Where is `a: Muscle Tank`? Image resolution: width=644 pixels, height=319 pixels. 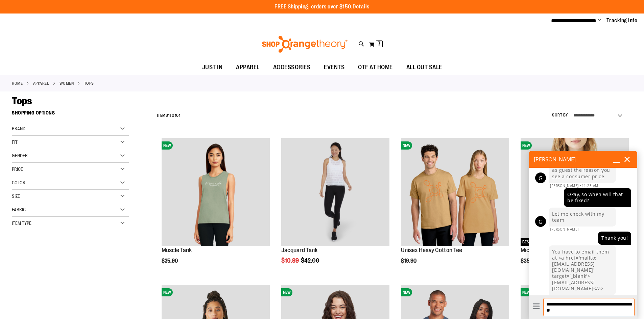 a: Muscle Tank is located at coordinates (177, 250).